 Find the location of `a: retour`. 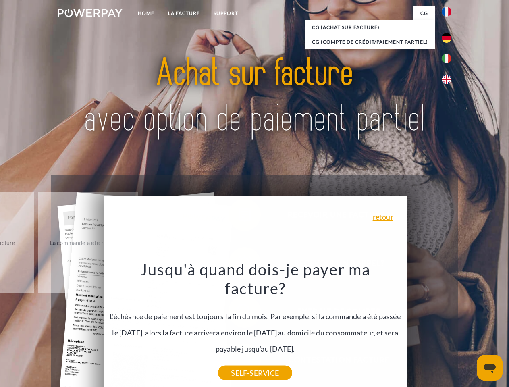

a: retour is located at coordinates (383, 217).